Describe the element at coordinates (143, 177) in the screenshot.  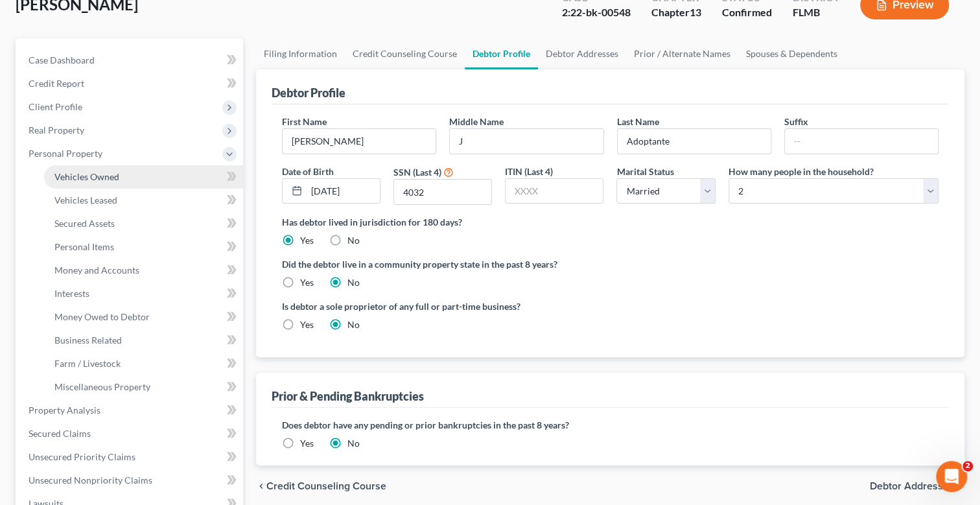
I see `a: Vehicles Owned` at that location.